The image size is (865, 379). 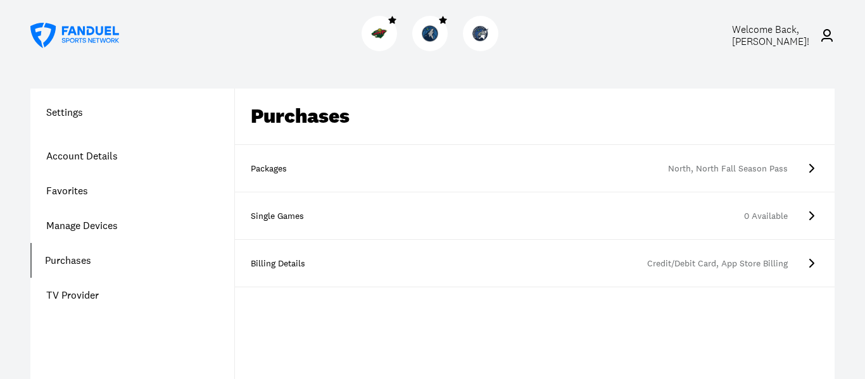 What do you see at coordinates (535, 264) in the screenshot?
I see `a: Billing DetailsCredit/Debit Card, App Store Billing` at bounding box center [535, 264].